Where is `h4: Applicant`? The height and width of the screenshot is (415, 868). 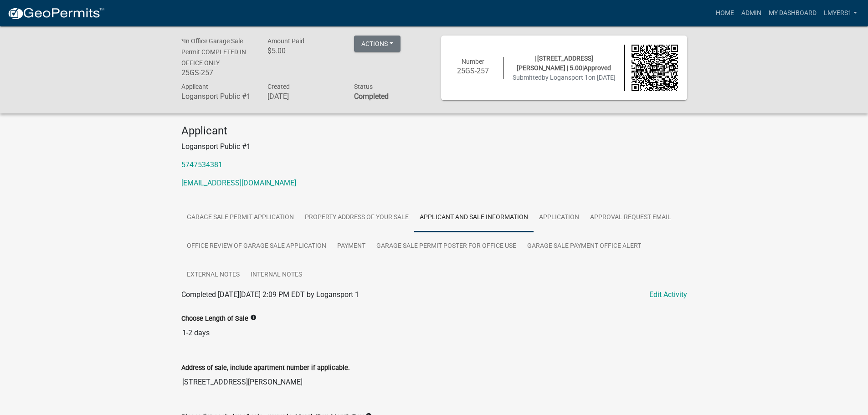 h4: Applicant is located at coordinates (434, 131).